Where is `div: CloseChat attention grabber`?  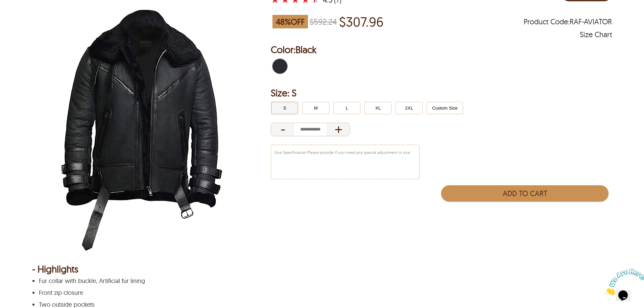 div: CloseChat attention grabber is located at coordinates (21, 16).